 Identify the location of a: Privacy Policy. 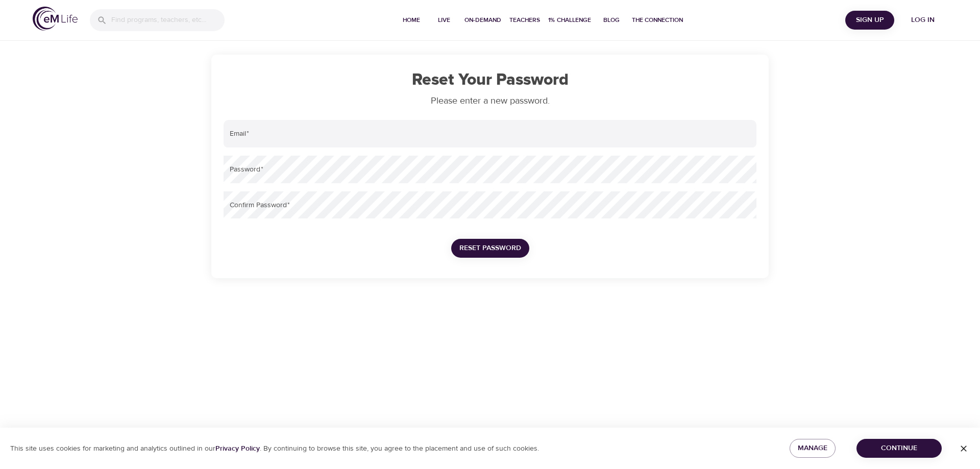
(237, 449).